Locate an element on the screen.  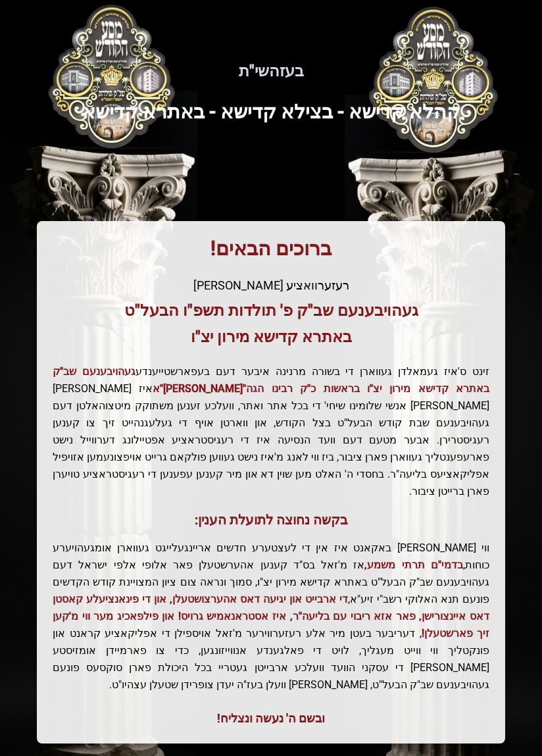
span: די ארבייט און יגיעה דאס אהערצושטעלן, און די פינאנציעלע קאסטן דאס איינצורישן, פאר אזא ריבוי עם בלי... is located at coordinates (271, 616).